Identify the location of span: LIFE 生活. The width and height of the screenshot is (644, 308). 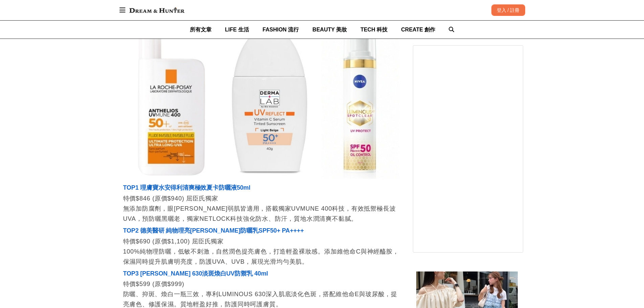
(237, 29).